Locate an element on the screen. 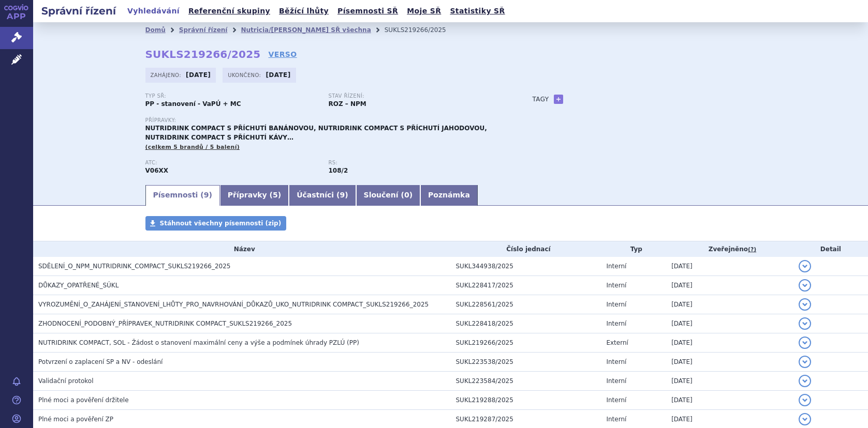  span: ZHODNOCENÍ_PODOBNÝ_PŘÍPRAVEK_NUTRIDRINK COMPACT_SUKLS219266_2025 is located at coordinates (165, 324).